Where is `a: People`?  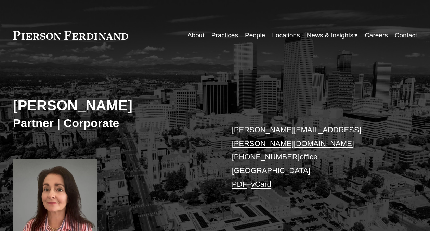
a: People is located at coordinates (255, 35).